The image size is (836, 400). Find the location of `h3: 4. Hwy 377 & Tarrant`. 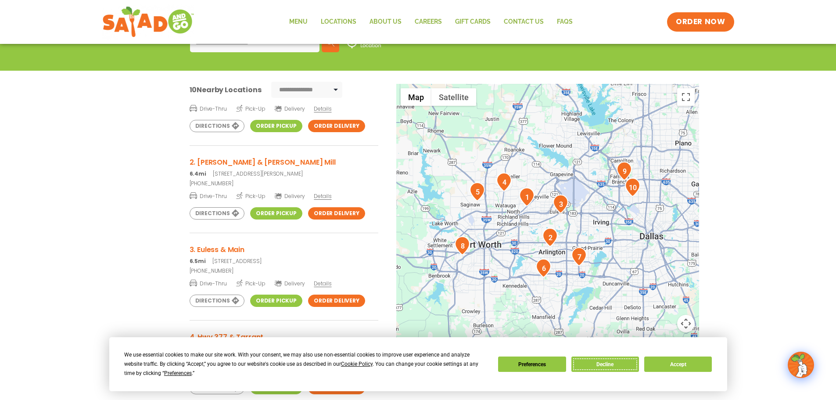

h3: 4. Hwy 377 & Tarrant is located at coordinates (284, 336).